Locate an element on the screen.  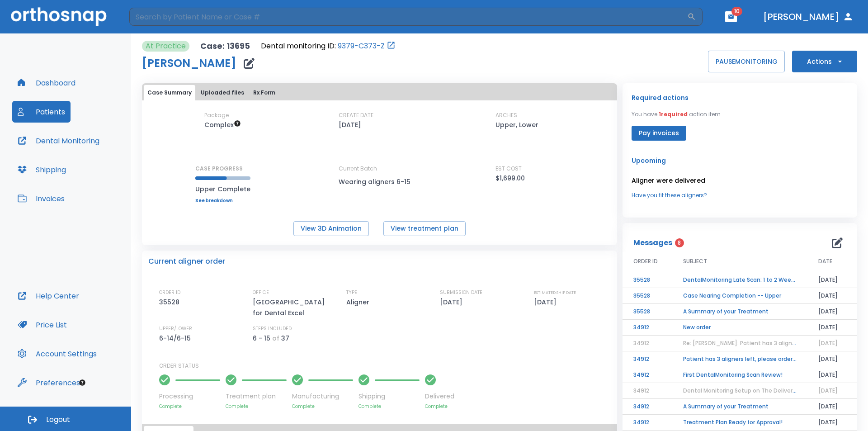
td: Case Nearing Completion -- Upper is located at coordinates (739, 295).